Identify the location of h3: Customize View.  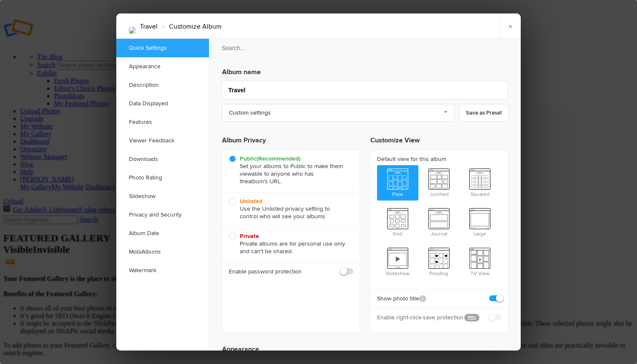
(440, 139).